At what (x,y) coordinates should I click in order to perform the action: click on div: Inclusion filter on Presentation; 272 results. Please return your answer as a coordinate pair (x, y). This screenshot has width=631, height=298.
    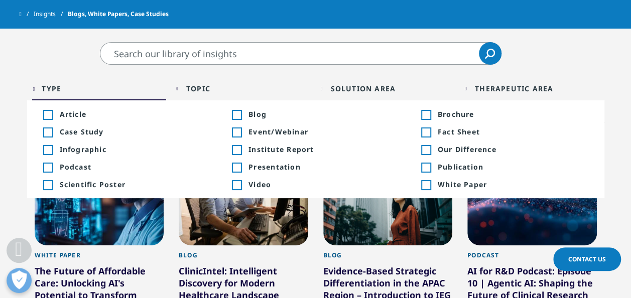
    Looking at the image, I should click on (237, 168).